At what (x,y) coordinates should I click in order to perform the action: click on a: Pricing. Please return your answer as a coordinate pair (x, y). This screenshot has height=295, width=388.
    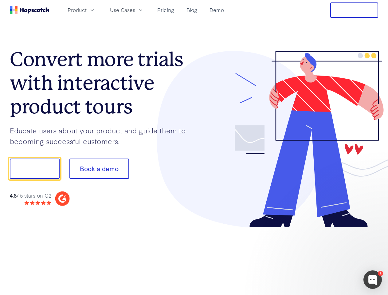
    Looking at the image, I should click on (165, 10).